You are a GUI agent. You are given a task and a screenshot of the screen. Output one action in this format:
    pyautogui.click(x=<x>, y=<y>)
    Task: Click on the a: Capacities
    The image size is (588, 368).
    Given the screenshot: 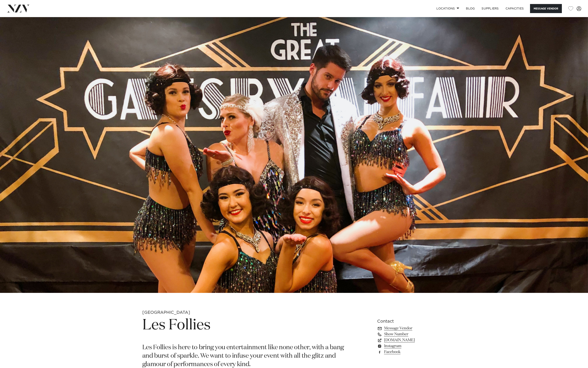 What is the action you would take?
    pyautogui.click(x=514, y=8)
    